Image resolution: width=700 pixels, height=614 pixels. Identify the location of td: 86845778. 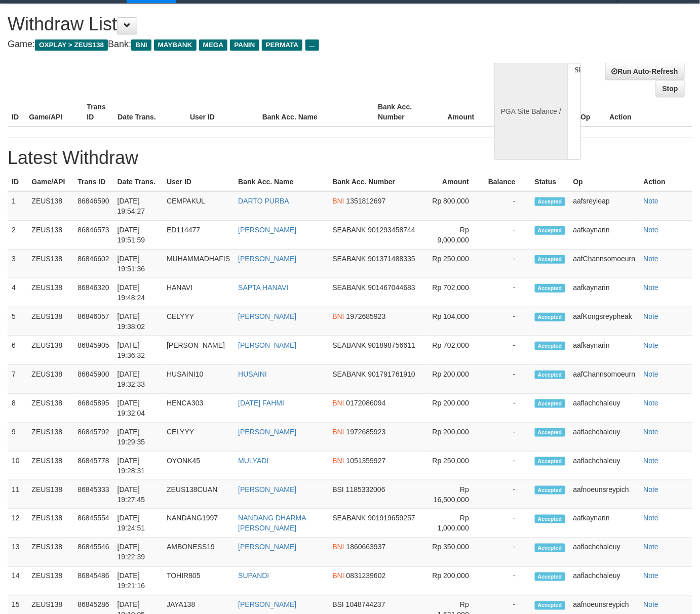
(93, 465).